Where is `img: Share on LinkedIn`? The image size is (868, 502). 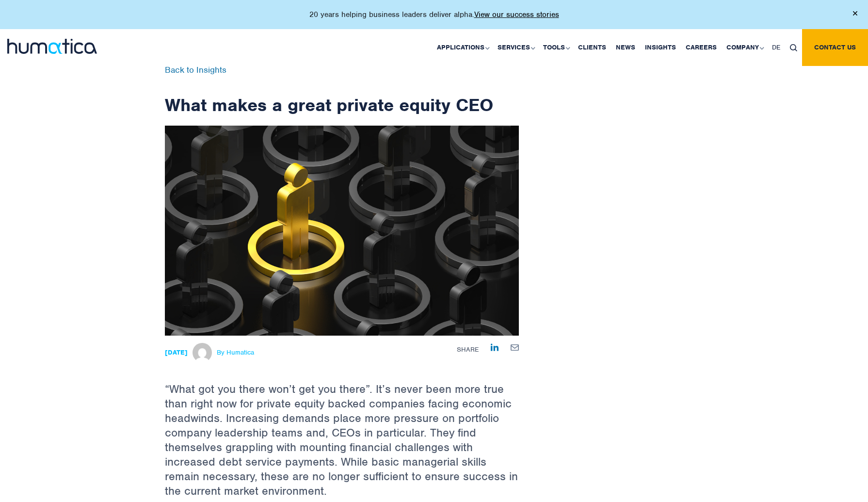
img: Share on LinkedIn is located at coordinates (495, 348).